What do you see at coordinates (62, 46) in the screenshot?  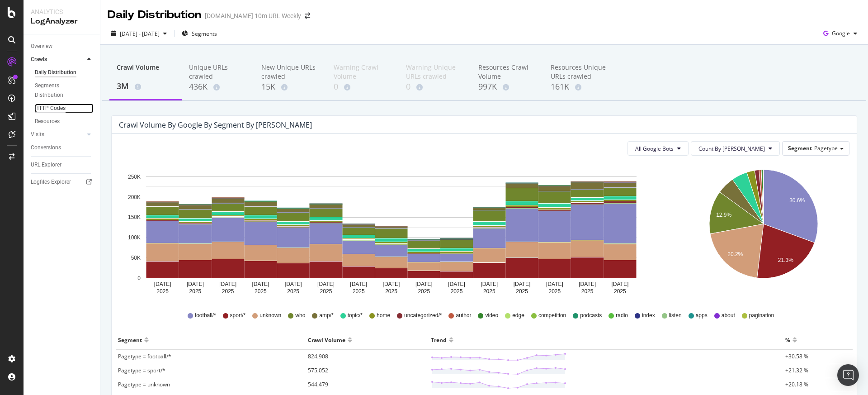 I see `a: Overview` at bounding box center [62, 46].